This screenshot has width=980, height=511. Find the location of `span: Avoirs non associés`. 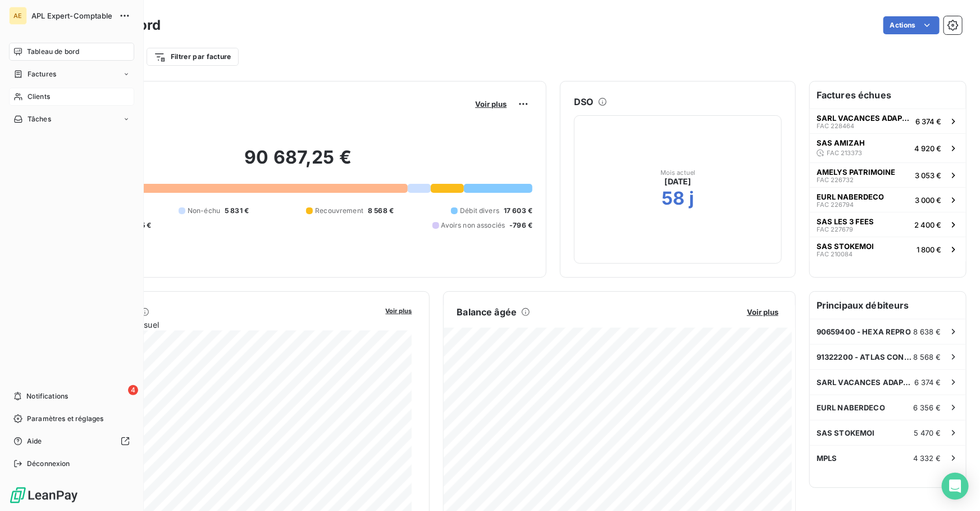

span: Avoirs non associés is located at coordinates (474, 225).